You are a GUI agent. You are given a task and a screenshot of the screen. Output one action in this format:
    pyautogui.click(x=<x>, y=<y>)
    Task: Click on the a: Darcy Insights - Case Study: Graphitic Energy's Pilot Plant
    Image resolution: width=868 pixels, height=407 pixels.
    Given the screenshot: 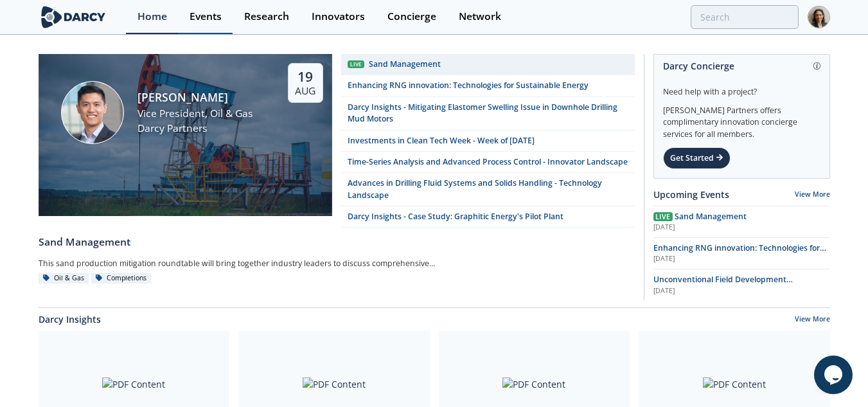 What is the action you would take?
    pyautogui.click(x=487, y=216)
    